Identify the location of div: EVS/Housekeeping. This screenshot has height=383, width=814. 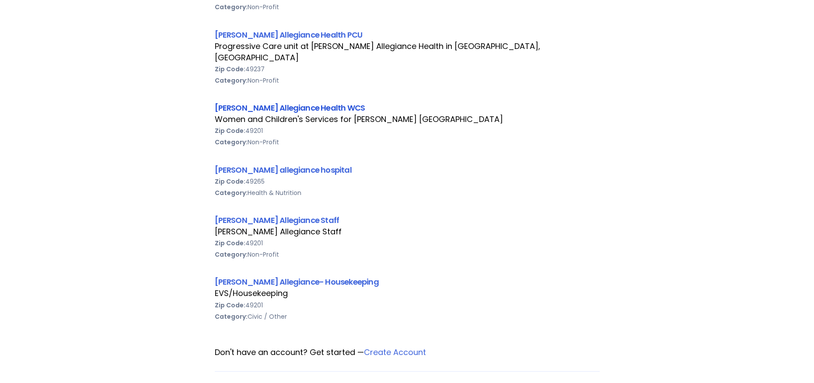
(407, 293).